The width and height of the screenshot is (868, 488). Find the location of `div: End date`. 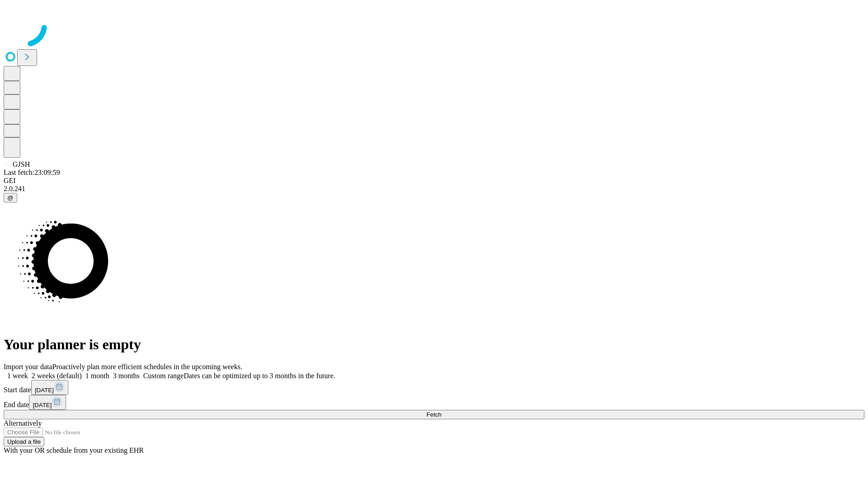

div: End date is located at coordinates (434, 402).